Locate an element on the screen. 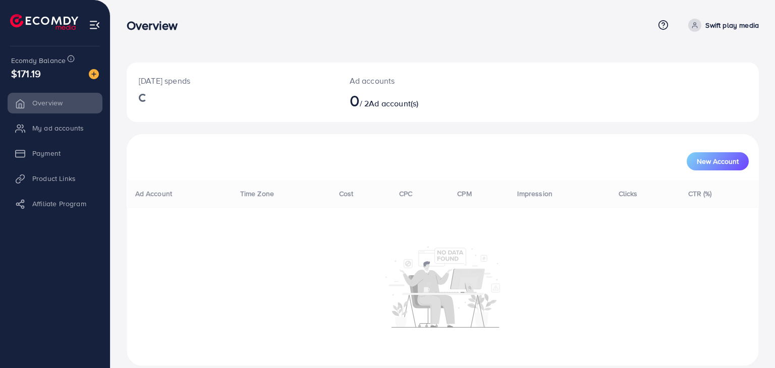 Image resolution: width=775 pixels, height=368 pixels. a: logo is located at coordinates (44, 22).